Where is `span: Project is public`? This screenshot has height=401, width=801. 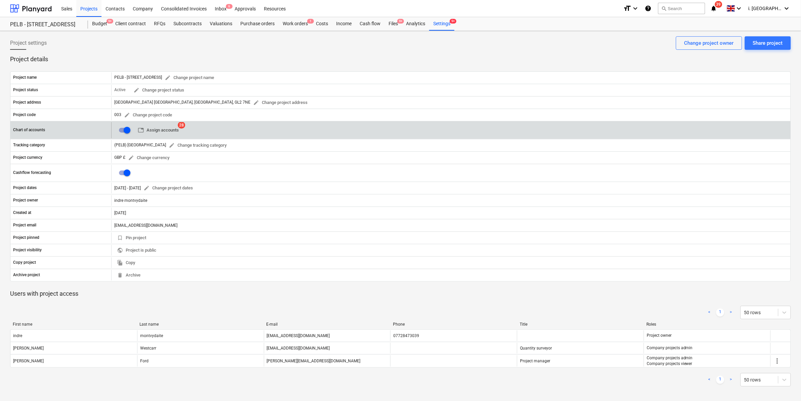 span: Project is public is located at coordinates (137, 250).